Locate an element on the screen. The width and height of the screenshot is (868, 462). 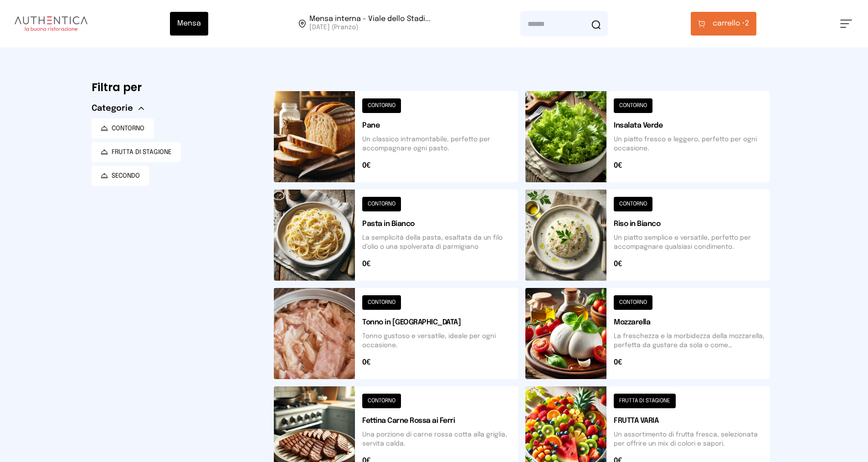
img: logo.8f33a47.png is located at coordinates (51, 24).